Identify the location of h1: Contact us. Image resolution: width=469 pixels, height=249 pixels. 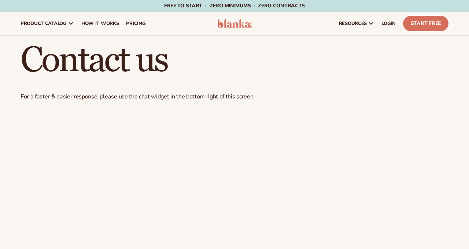
(235, 61).